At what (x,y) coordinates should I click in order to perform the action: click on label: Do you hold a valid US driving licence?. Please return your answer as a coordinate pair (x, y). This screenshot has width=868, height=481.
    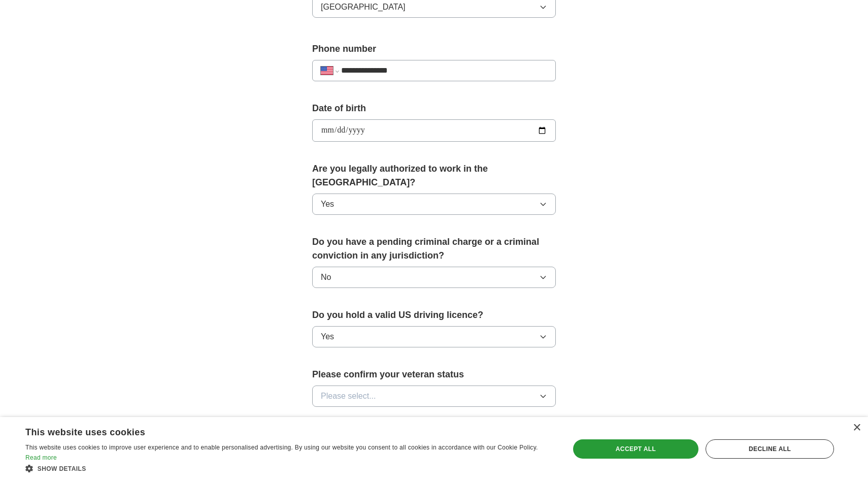
    Looking at the image, I should click on (434, 314).